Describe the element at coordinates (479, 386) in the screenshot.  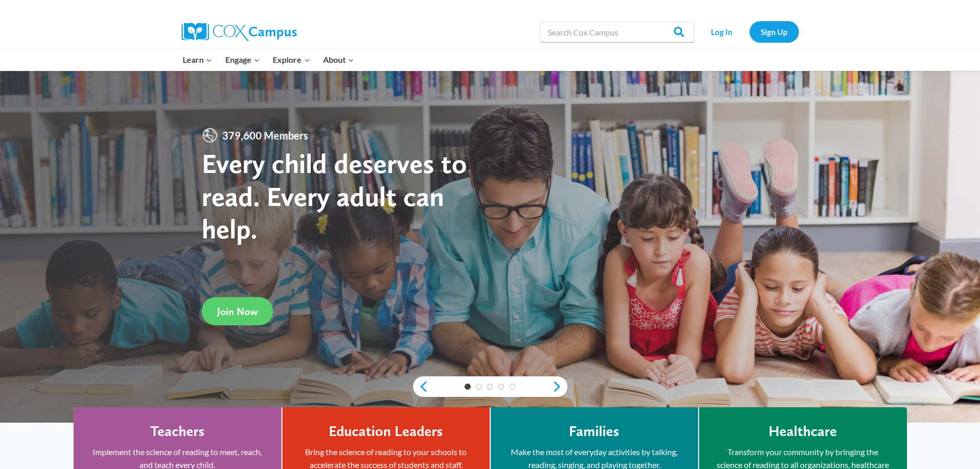
I see `a: 2` at that location.